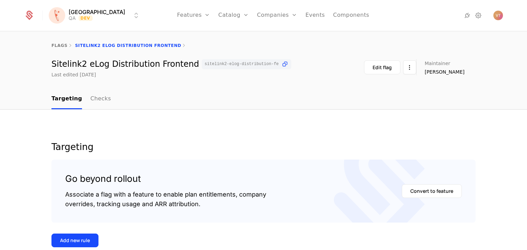  I want to click on ul: Choose Sub Page, so click(81, 99).